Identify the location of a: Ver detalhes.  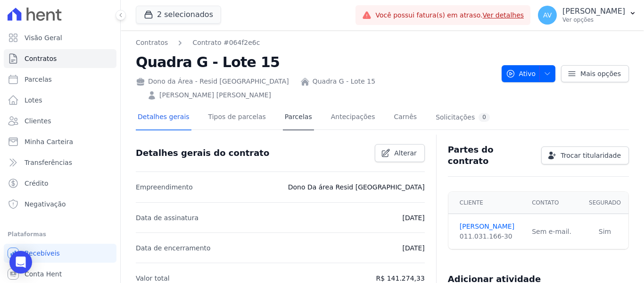
(504, 15).